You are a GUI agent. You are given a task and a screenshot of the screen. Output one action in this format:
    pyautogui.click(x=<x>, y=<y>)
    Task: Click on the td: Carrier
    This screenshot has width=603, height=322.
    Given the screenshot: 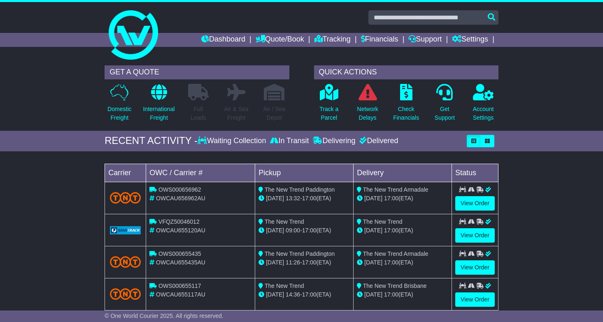 What is the action you would take?
    pyautogui.click(x=126, y=173)
    